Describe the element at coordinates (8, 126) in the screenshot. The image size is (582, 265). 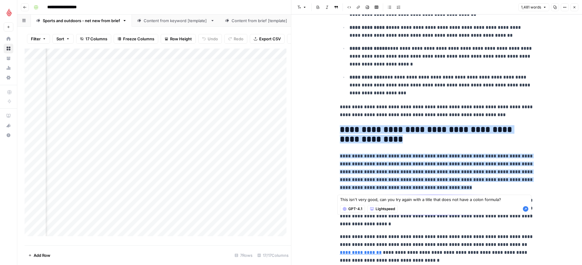
I see `button: What's new?` at that location.